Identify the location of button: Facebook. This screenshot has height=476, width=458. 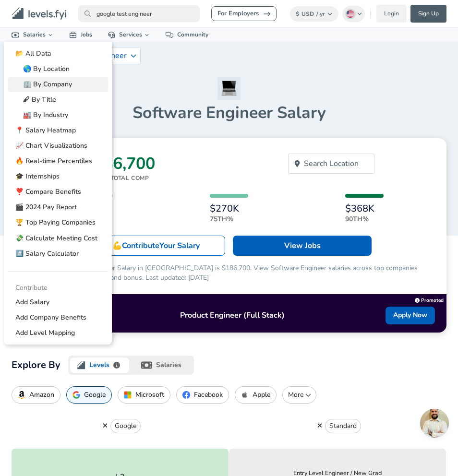
(203, 395).